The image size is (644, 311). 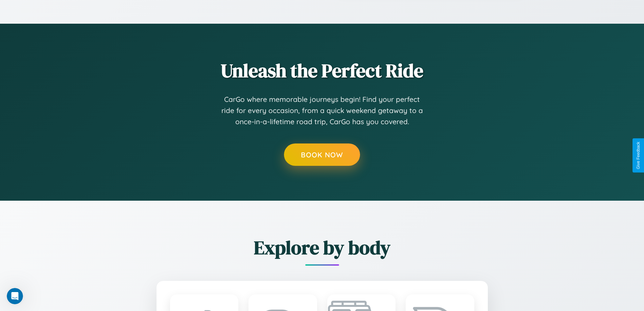 What do you see at coordinates (322, 154) in the screenshot?
I see `button: Book Now` at bounding box center [322, 154].